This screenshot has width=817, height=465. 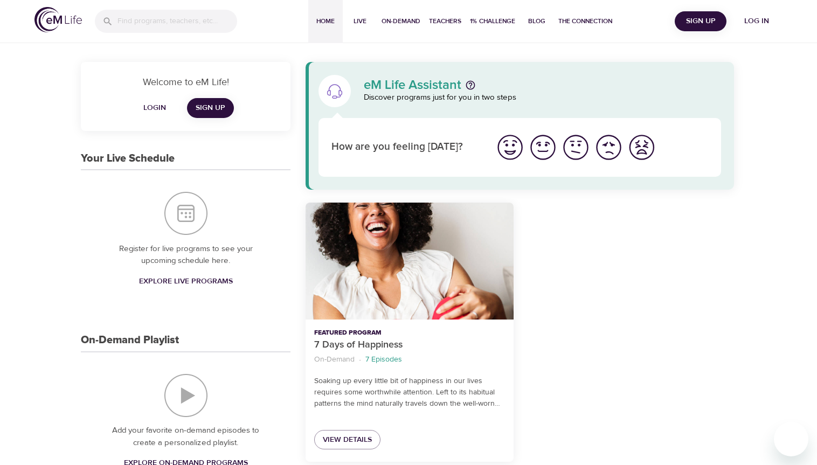 What do you see at coordinates (445, 21) in the screenshot?
I see `span: Teachers` at bounding box center [445, 21].